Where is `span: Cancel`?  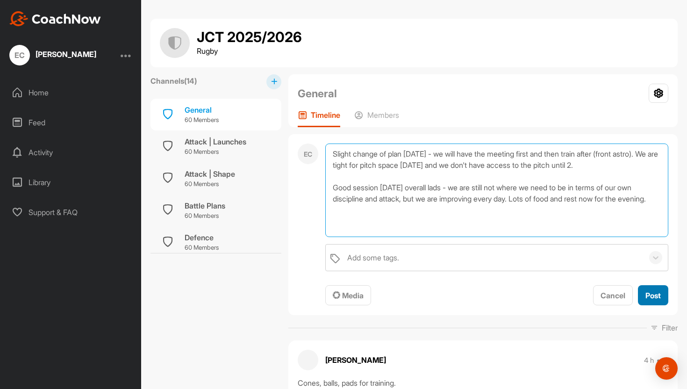
span: Cancel is located at coordinates (612, 295).